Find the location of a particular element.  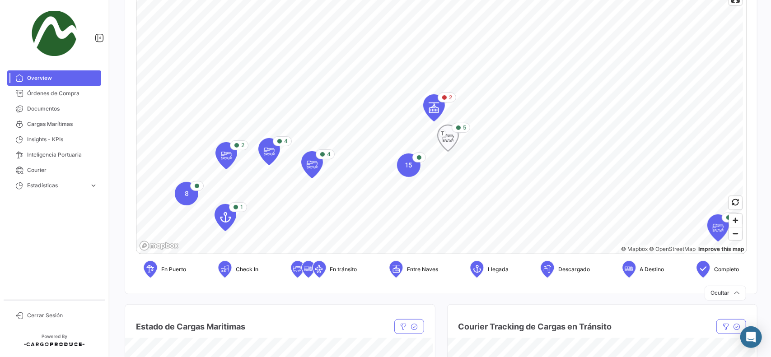

a: Órdenes de Compra is located at coordinates (54, 93).